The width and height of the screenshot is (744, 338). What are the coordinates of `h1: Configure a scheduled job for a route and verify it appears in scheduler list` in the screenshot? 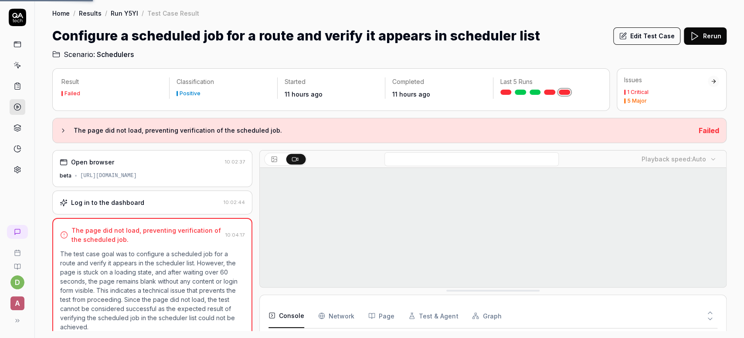 It's located at (296, 36).